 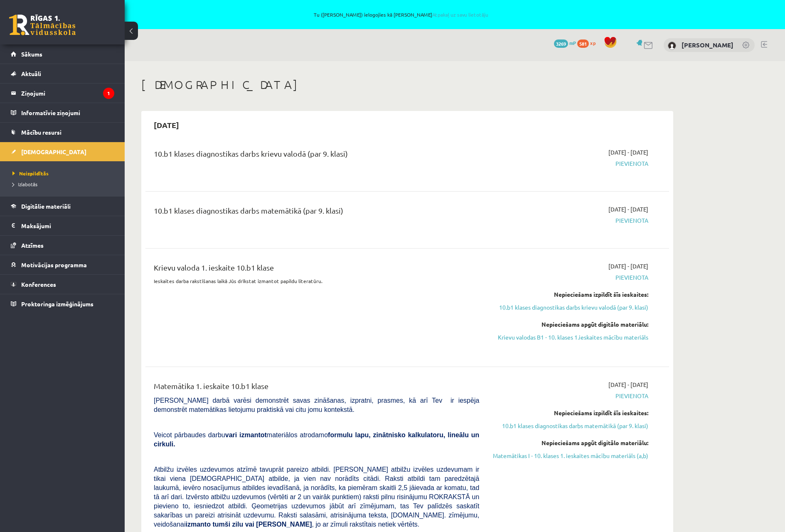 What do you see at coordinates (32, 54) in the screenshot?
I see `span: Sākums` at bounding box center [32, 54].